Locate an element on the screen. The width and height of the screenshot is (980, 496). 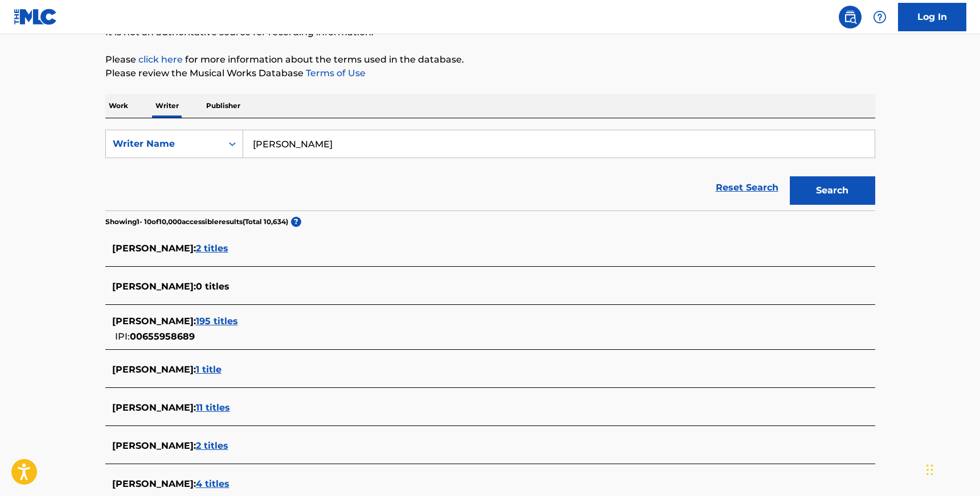
img: search is located at coordinates (850, 17).